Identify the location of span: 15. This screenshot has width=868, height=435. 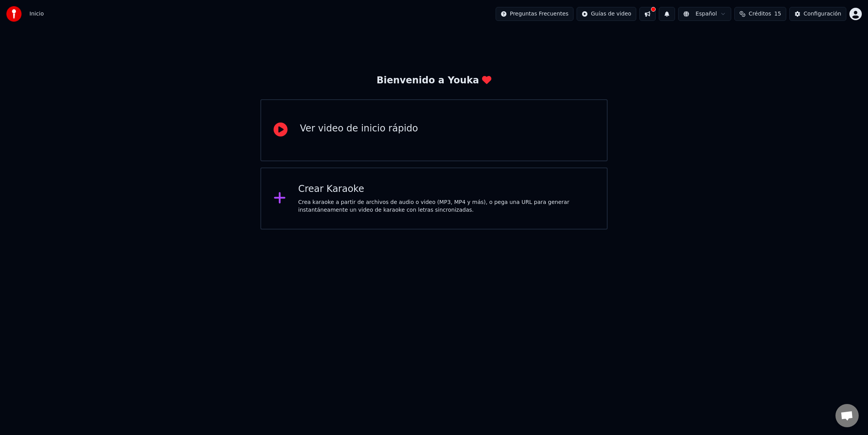
(777, 14).